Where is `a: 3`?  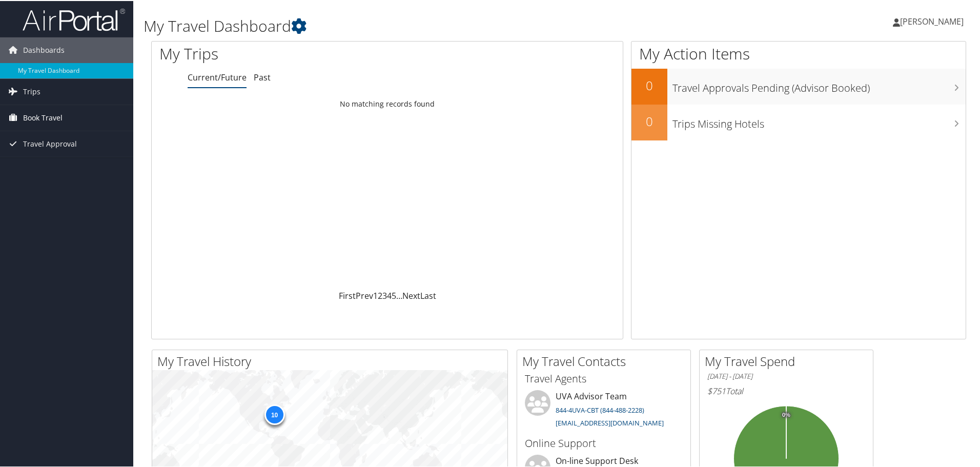 a: 3 is located at coordinates (385, 294).